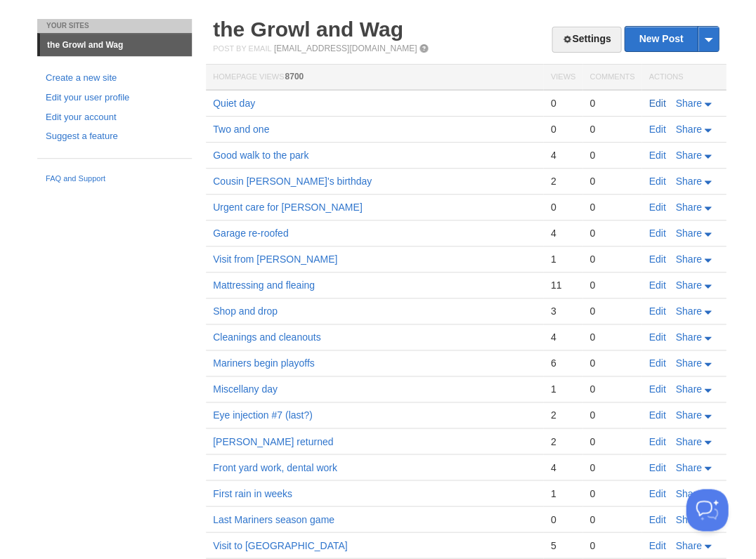 Image resolution: width=756 pixels, height=559 pixels. Describe the element at coordinates (245, 311) in the screenshot. I see `a: Shop and drop` at that location.